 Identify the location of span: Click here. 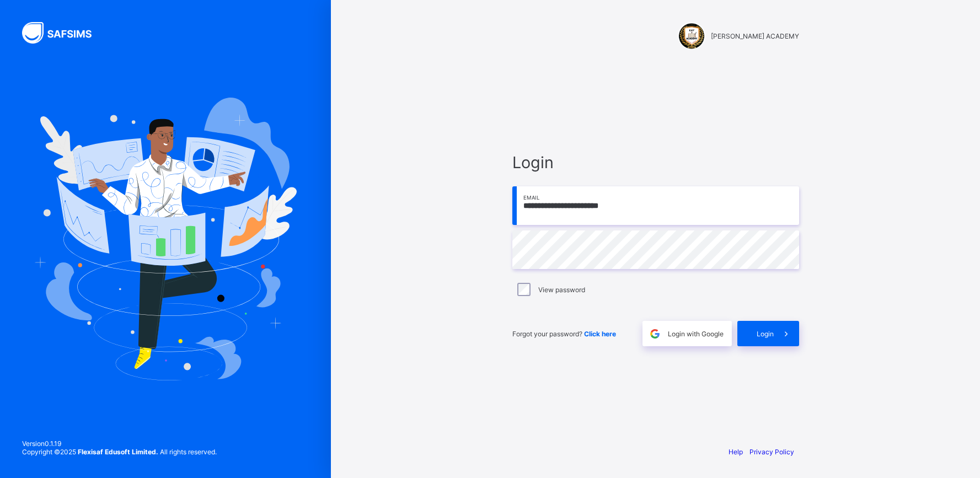
(600, 334).